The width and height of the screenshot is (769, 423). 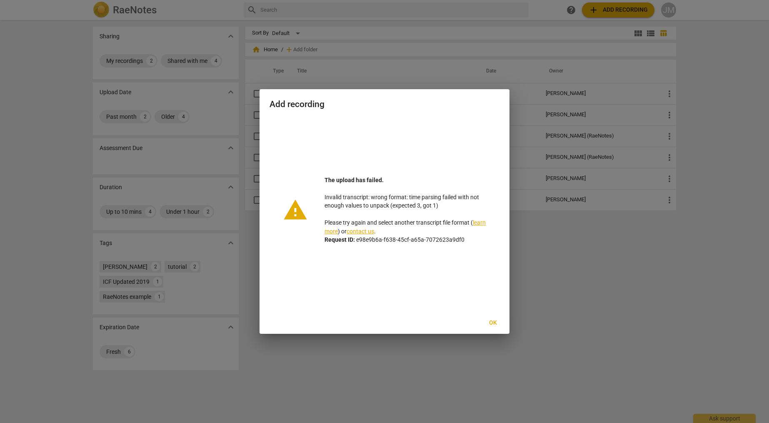 I want to click on a: contact us, so click(x=361, y=231).